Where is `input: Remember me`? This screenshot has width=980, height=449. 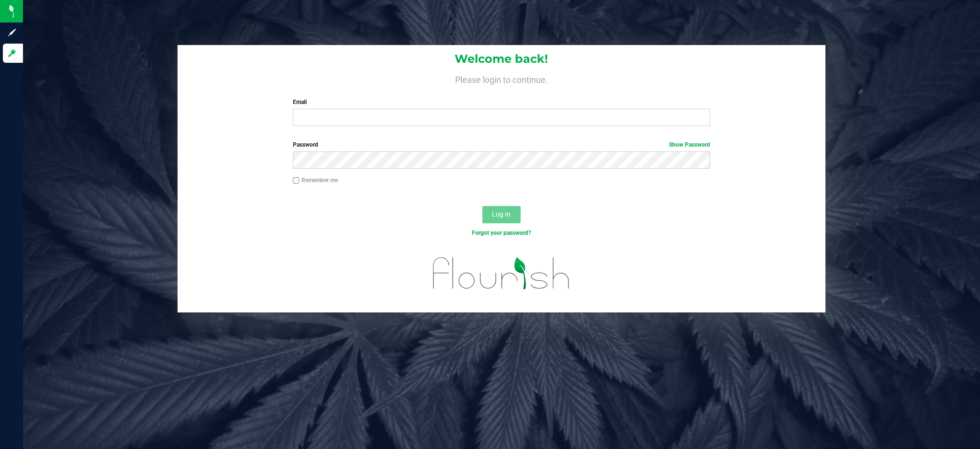 input: Remember me is located at coordinates (296, 181).